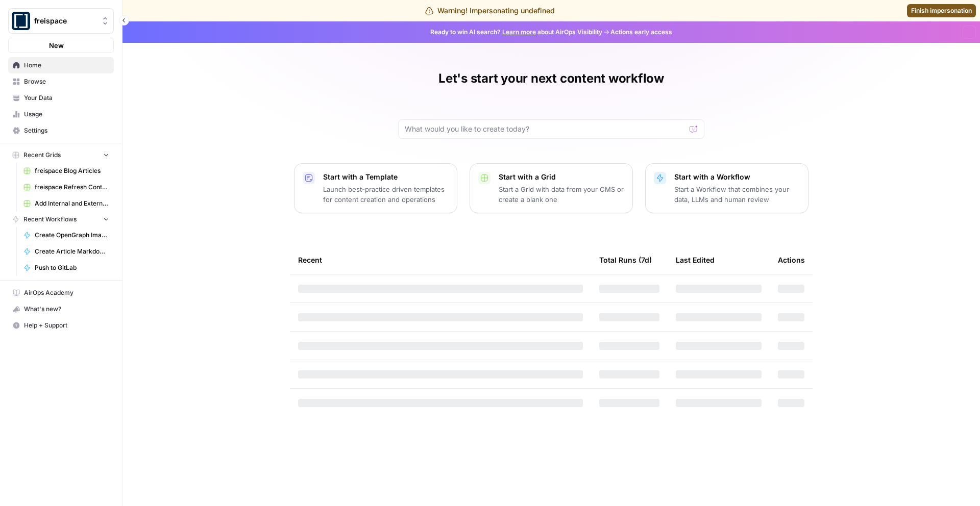 Image resolution: width=980 pixels, height=506 pixels. Describe the element at coordinates (61, 155) in the screenshot. I see `button: Recent Grids` at that location.